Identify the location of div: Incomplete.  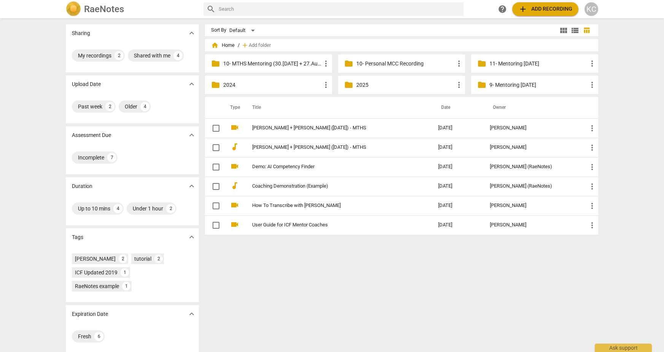
(91, 157).